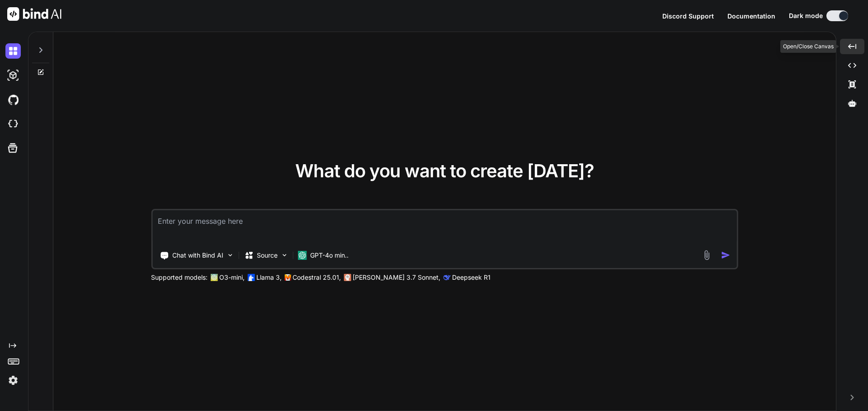  I want to click on img: githubDark, so click(13, 100).